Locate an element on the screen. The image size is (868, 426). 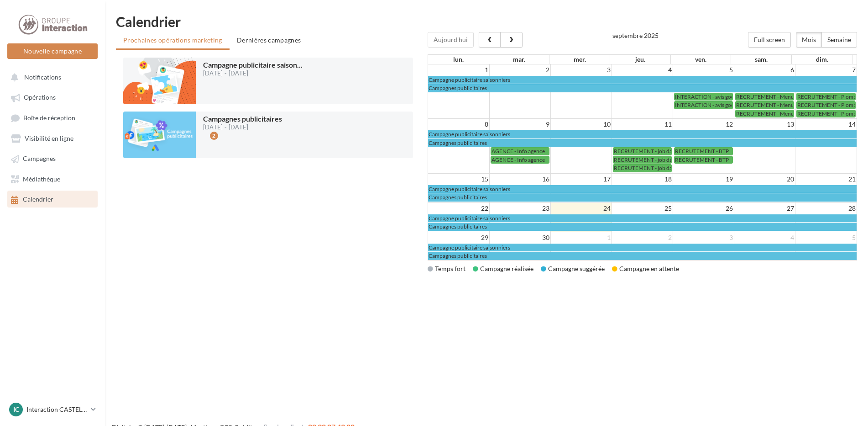
div: Campagne en attente is located at coordinates (645, 269).